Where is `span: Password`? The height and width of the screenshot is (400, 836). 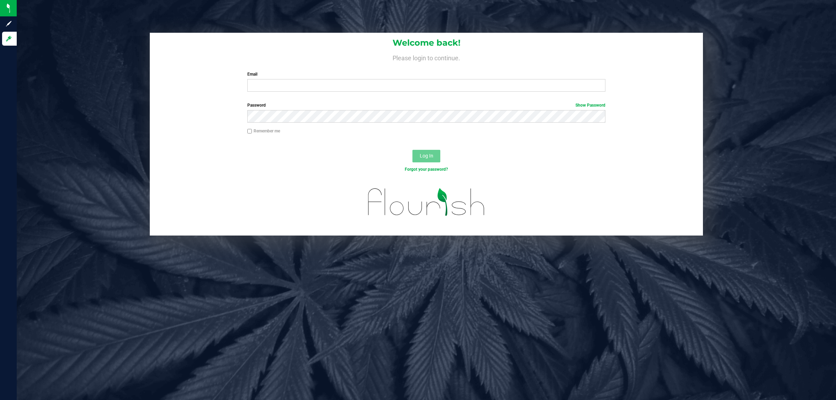 span: Password is located at coordinates (256, 105).